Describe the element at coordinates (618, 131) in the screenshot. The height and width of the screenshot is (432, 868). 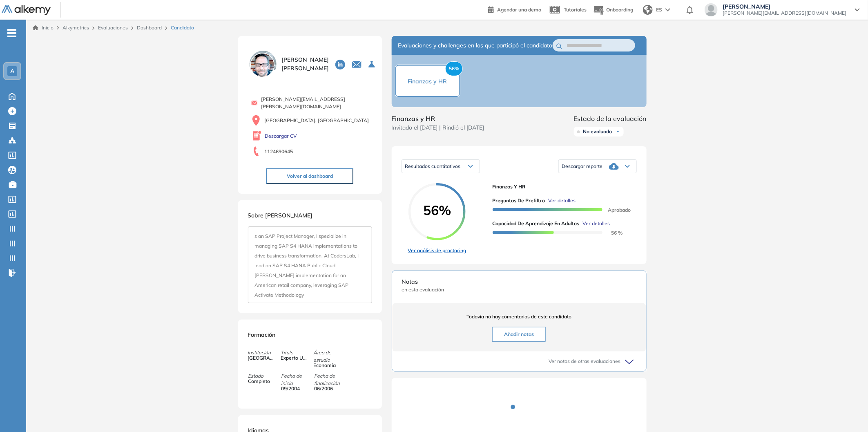
I see `img: Ícono de flecha` at that location.